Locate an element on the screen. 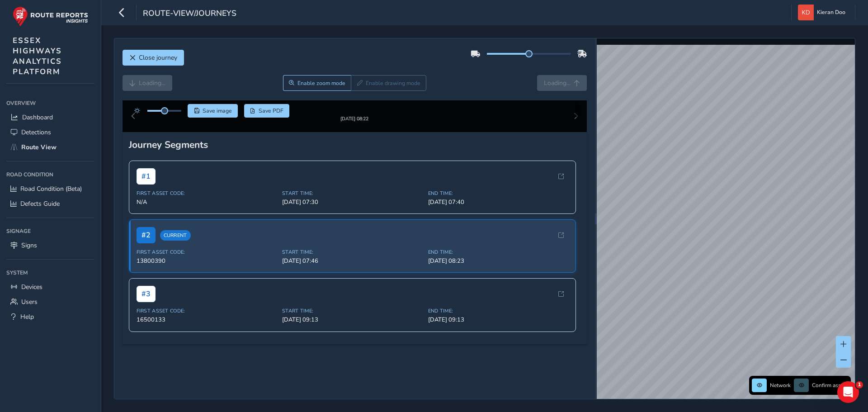 The image size is (868, 412). span: Current is located at coordinates (175, 243).